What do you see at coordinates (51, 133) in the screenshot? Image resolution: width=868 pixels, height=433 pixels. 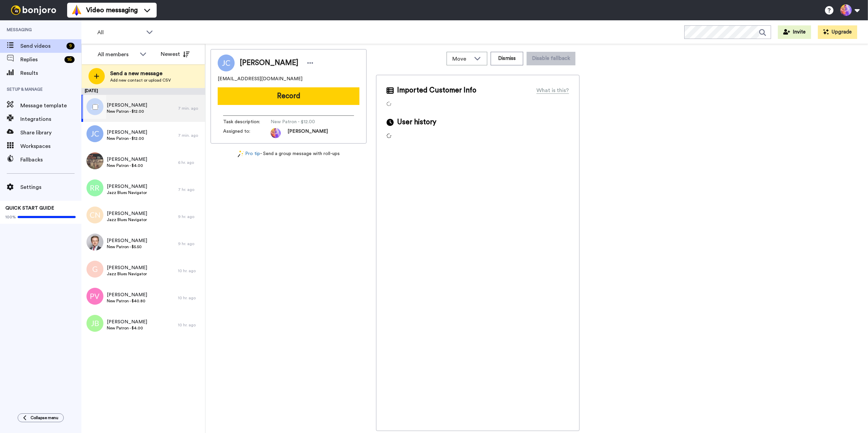 I see `span: Share library` at bounding box center [51, 133].